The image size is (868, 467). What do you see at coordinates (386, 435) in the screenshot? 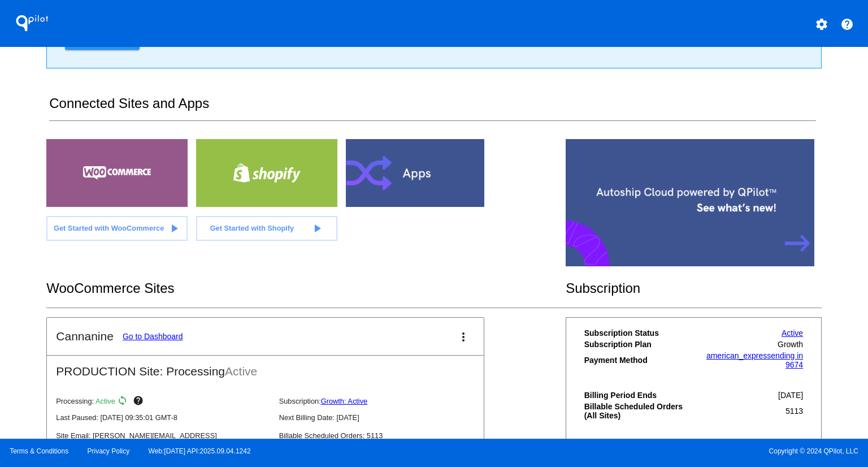
I see `p: Billable Scheduled Orders: 5113` at bounding box center [386, 435].